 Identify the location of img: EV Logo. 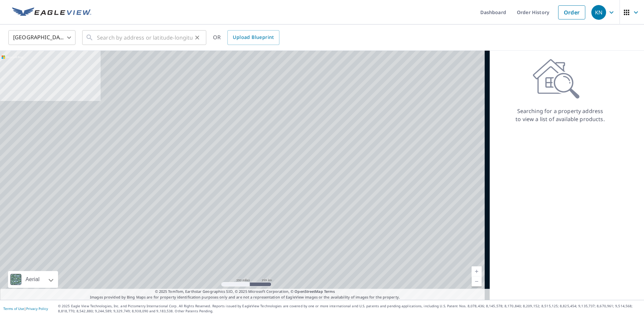
(52, 12).